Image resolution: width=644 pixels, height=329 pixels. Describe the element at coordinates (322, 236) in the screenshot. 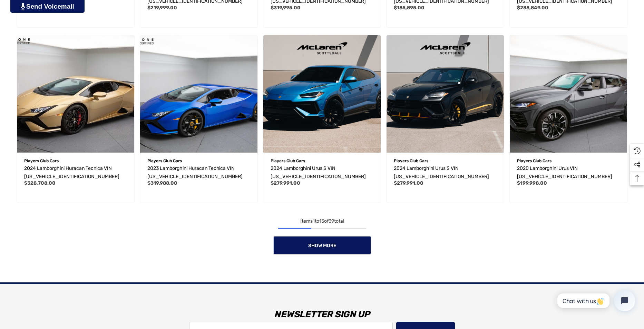

I see `nav: pagination` at that location.